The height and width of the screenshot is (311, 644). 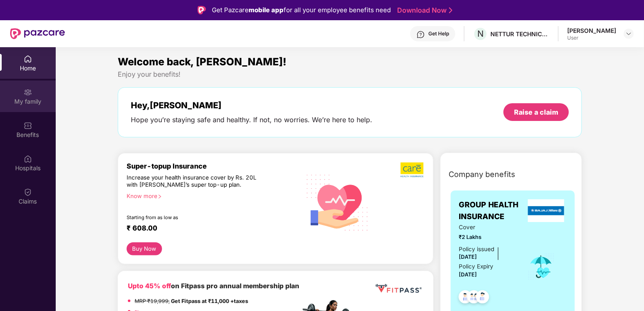 I want to click on span: right, so click(x=159, y=196).